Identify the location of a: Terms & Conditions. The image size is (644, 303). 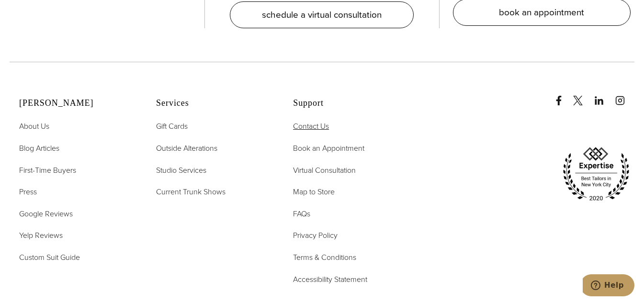
(325, 257).